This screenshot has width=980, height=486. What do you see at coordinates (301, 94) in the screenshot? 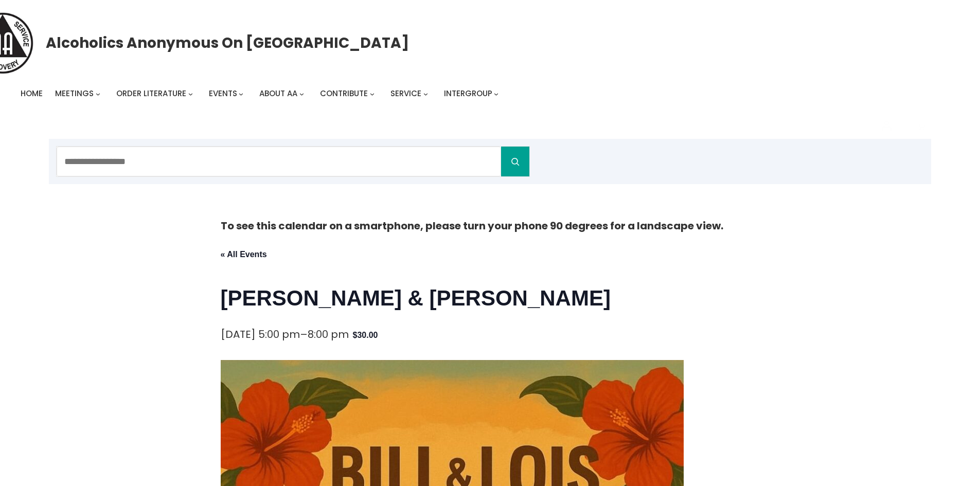
I see `button: About AA submenu` at bounding box center [301, 94].